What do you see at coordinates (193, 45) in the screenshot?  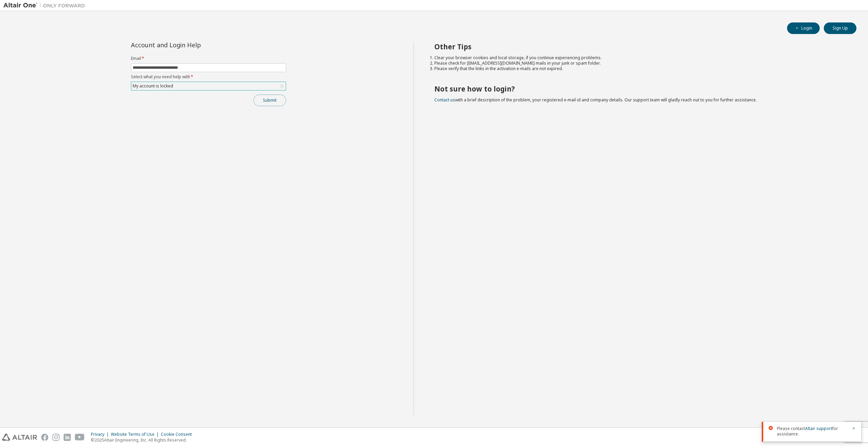 I see `div: Account and Login Help` at bounding box center [193, 45].